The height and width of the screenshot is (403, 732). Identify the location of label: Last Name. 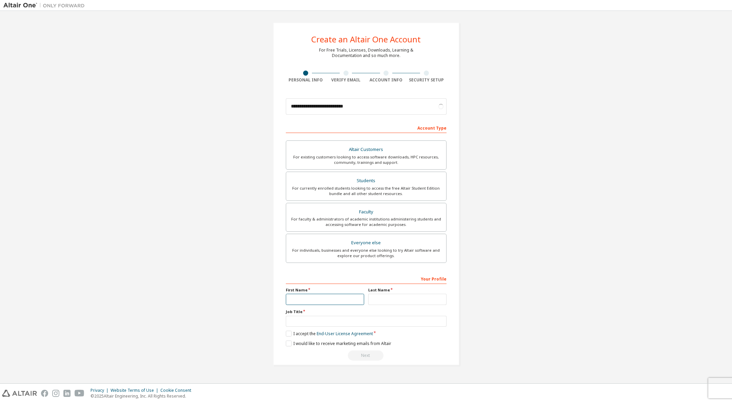
(407, 290).